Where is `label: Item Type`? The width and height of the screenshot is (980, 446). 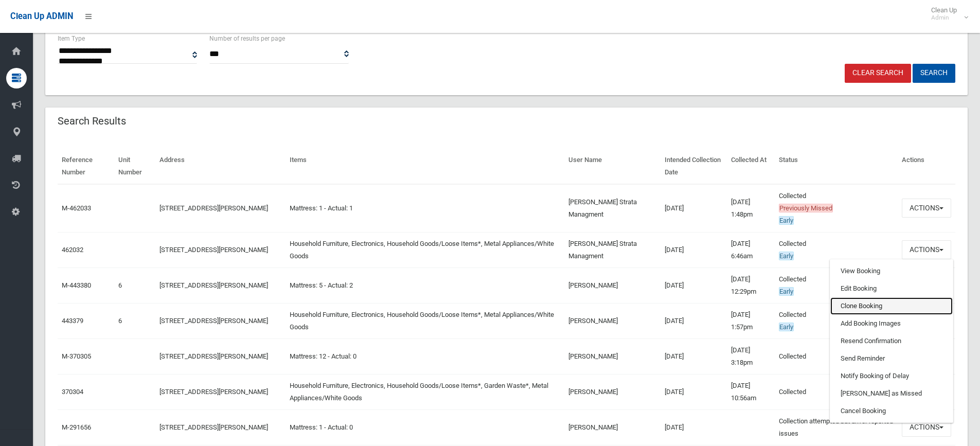
label: Item Type is located at coordinates (71, 39).